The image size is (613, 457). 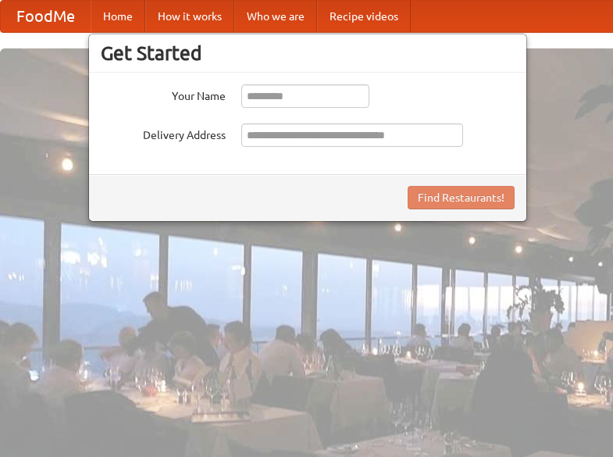 What do you see at coordinates (364, 16) in the screenshot?
I see `a: Recipe videos` at bounding box center [364, 16].